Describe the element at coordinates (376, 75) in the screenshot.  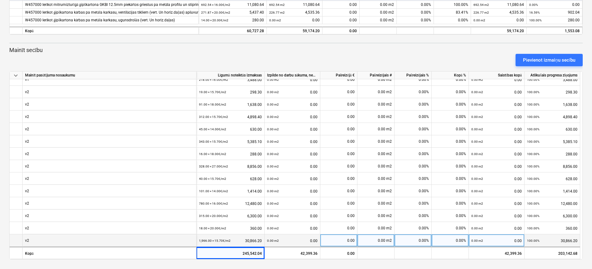
I see `div: Pašreizējais #` at that location.